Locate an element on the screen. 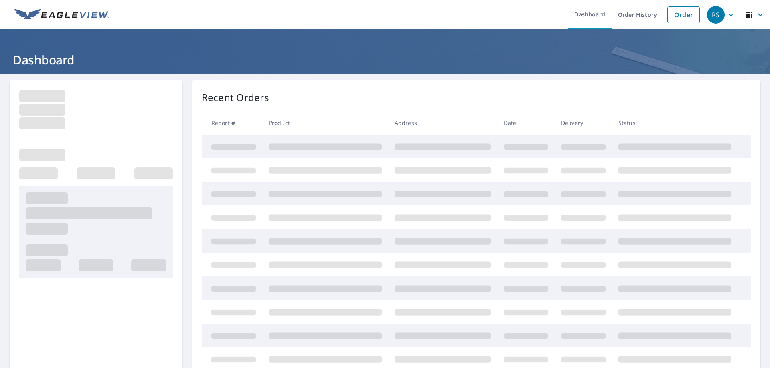 The height and width of the screenshot is (368, 770). h1: Dashboard is located at coordinates (385, 60).